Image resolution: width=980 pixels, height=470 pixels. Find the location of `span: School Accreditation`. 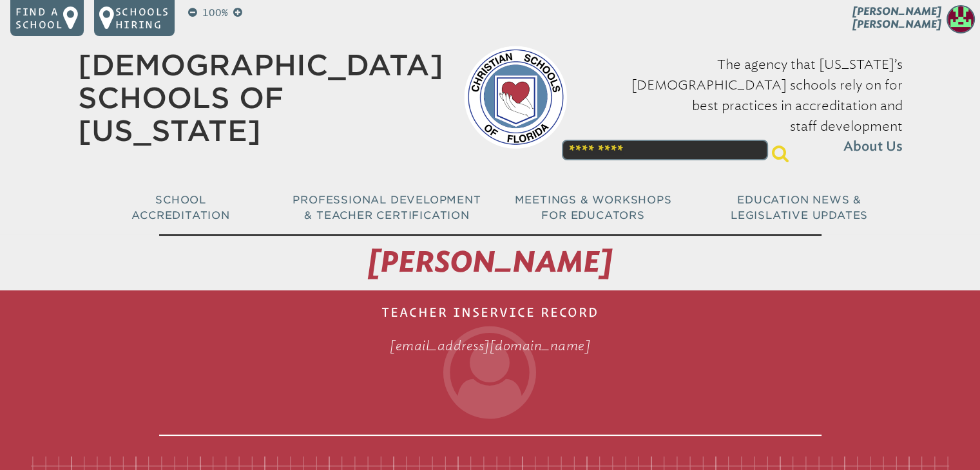

span: School Accreditation is located at coordinates (180, 208).